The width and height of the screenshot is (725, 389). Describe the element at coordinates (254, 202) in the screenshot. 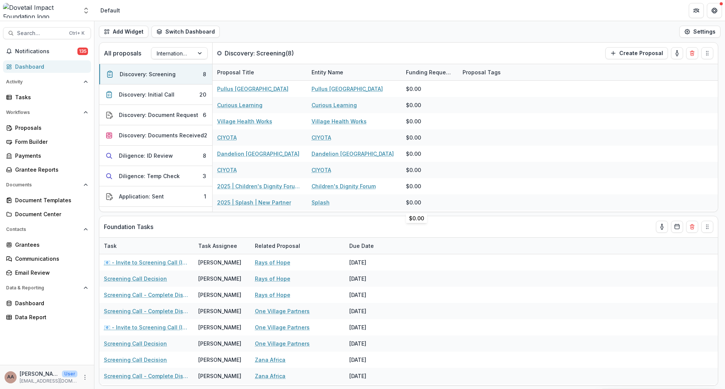

I see `a: 2025 | Splash | New Partner` at that location.